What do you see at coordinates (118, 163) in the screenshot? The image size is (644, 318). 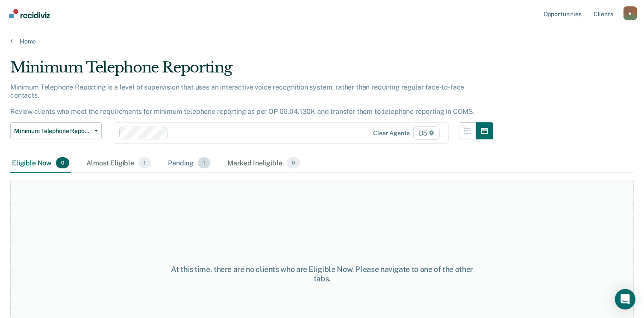 I see `div: Almost Eligible1` at bounding box center [118, 163].